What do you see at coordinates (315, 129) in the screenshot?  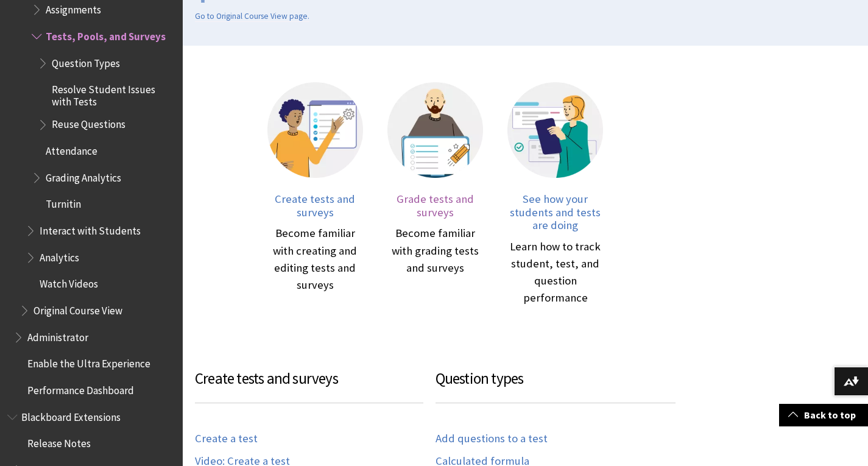 I see `img: Illustration of a person showing how to create tests and surveys.` at bounding box center [315, 129].